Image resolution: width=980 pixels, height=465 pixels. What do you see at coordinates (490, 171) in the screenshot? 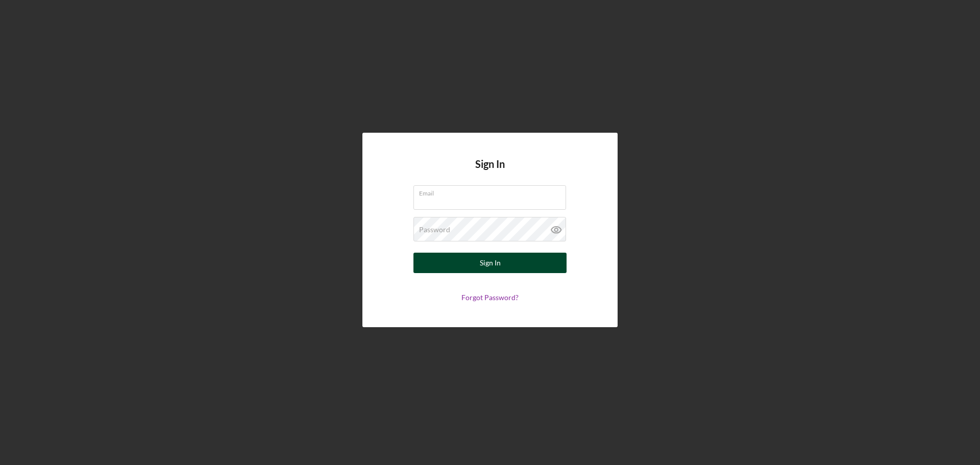
I see `h4: Sign In` at bounding box center [490, 171].